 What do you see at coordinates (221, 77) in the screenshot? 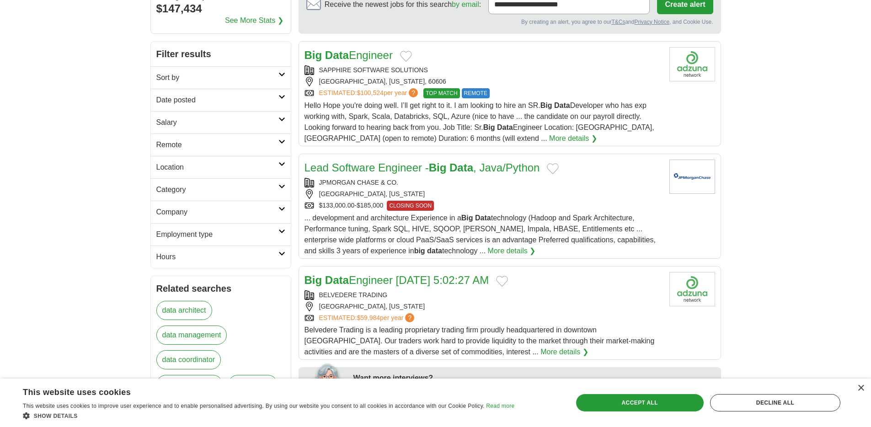
I see `a: Sort by` at bounding box center [221, 77].